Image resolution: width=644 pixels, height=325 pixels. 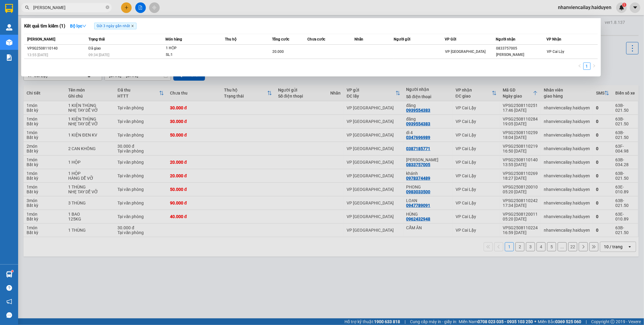 What do you see at coordinates (115, 26) in the screenshot?
I see `span: Gửi 3 ngày gần nhất` at bounding box center [115, 26].